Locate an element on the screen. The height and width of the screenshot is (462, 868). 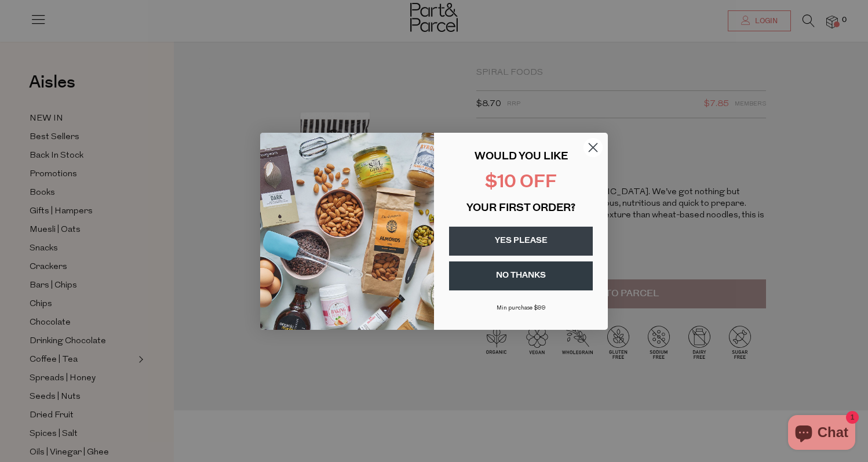
button: Close dialog is located at coordinates (593, 147).